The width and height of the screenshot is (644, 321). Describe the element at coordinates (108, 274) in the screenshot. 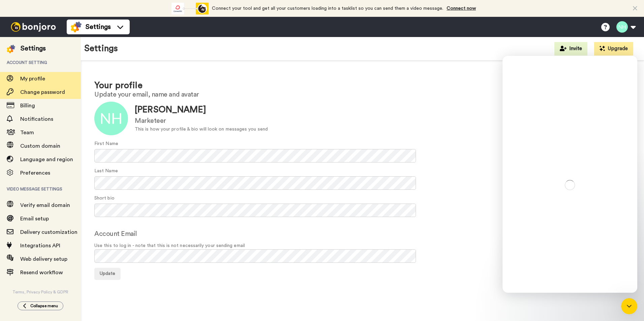

I see `span: Update` at that location.